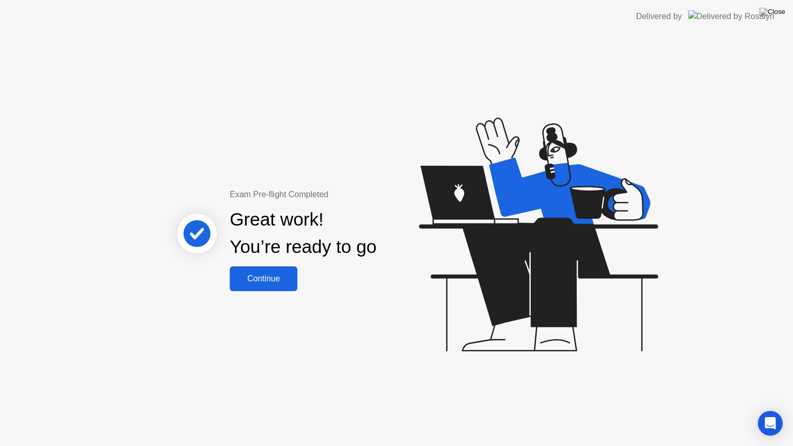  Describe the element at coordinates (731, 16) in the screenshot. I see `img: Delivered by Rosalyn` at that location.